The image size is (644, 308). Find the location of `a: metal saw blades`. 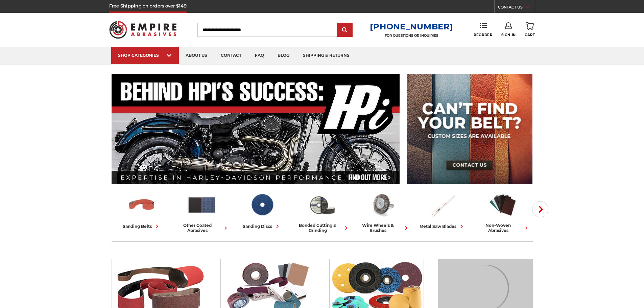

a: metal saw blades is located at coordinates (442, 210).